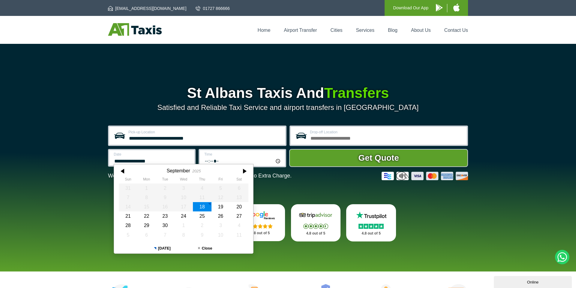 The image size is (576, 288). I want to click on th: Saturday, so click(239, 180).